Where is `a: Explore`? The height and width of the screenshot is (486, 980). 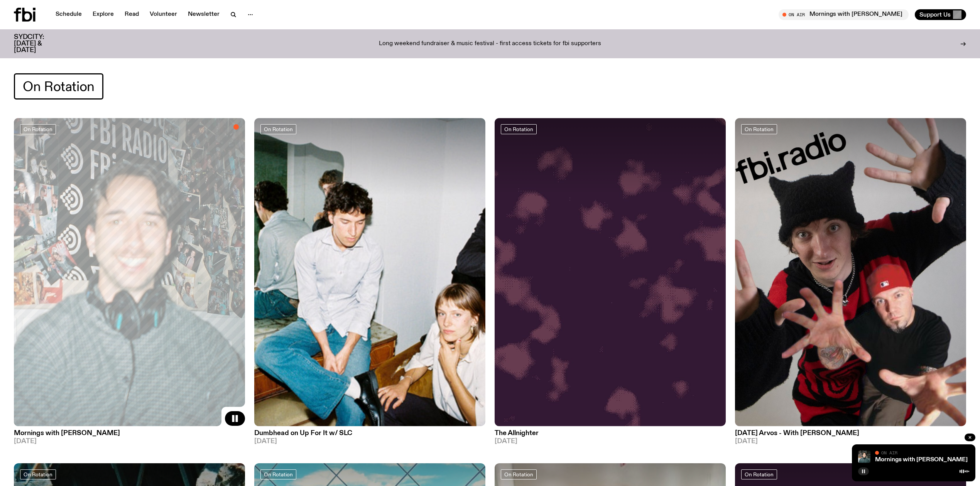 a: Explore is located at coordinates (103, 15).